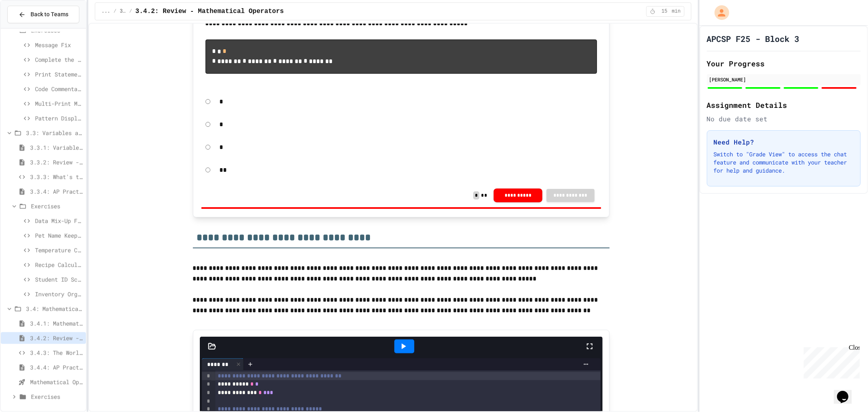 The height and width of the screenshot is (412, 868). I want to click on span: 3.4.1: Mathematical Operators, so click(56, 323).